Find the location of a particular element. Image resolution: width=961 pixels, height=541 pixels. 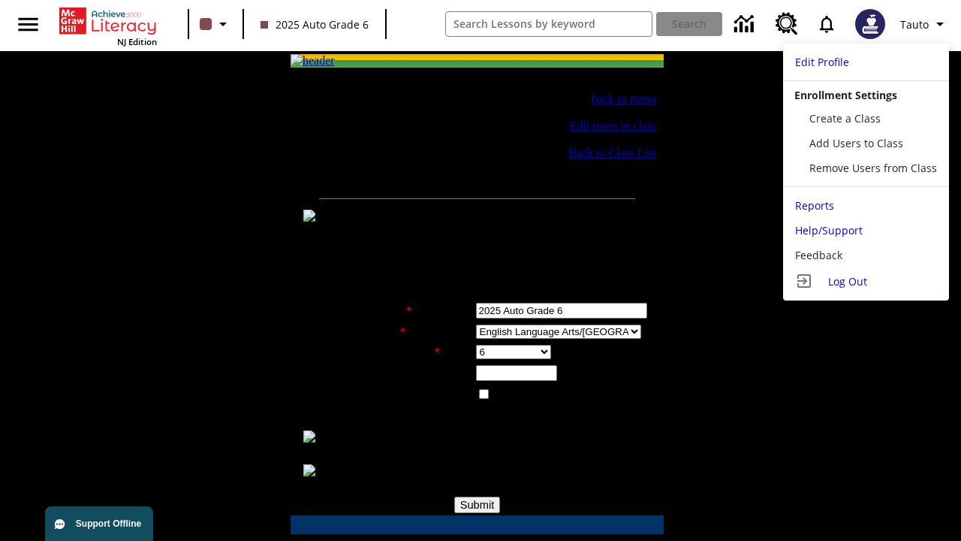

span: Edit Profile is located at coordinates (822, 62).